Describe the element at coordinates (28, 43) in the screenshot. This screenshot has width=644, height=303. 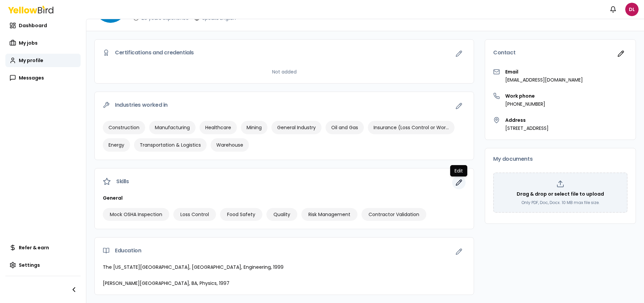
I see `span: My jobs` at that location.